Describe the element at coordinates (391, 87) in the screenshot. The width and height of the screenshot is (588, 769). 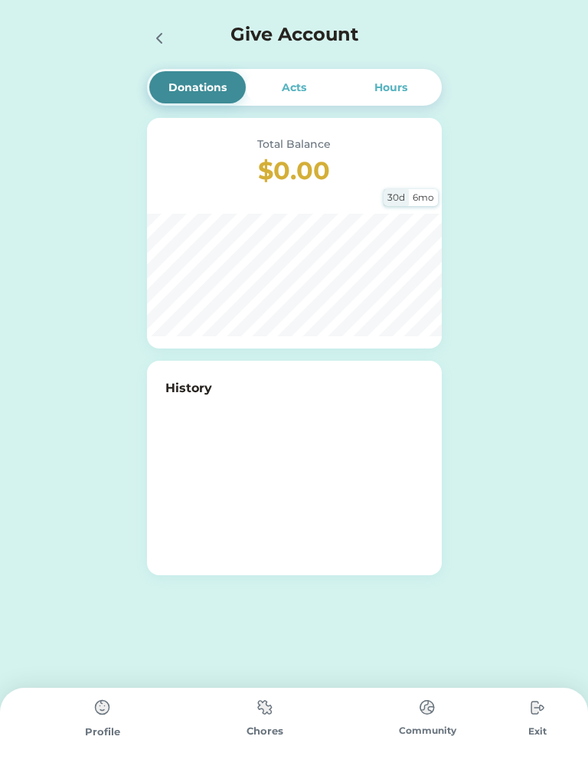
I see `div: Hours` at that location.